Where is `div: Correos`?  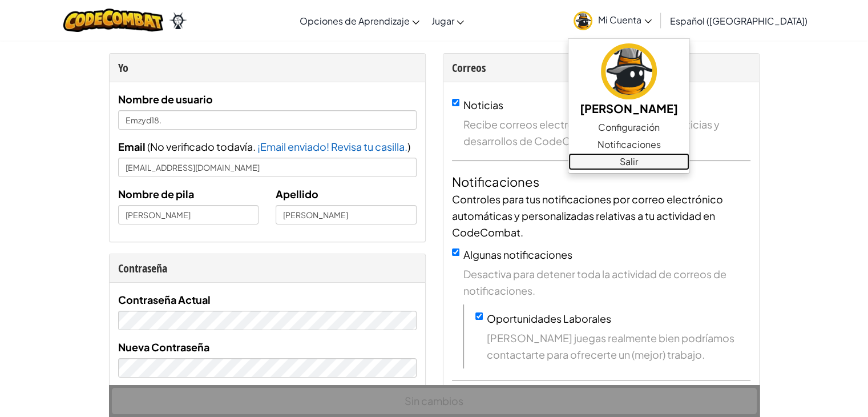
div: Correos is located at coordinates (601, 67).